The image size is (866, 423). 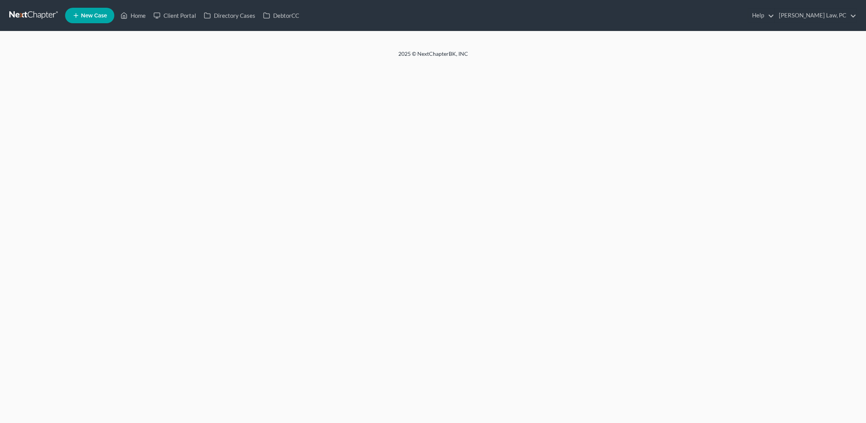 I want to click on new-legal-case-button: New Case, so click(x=90, y=16).